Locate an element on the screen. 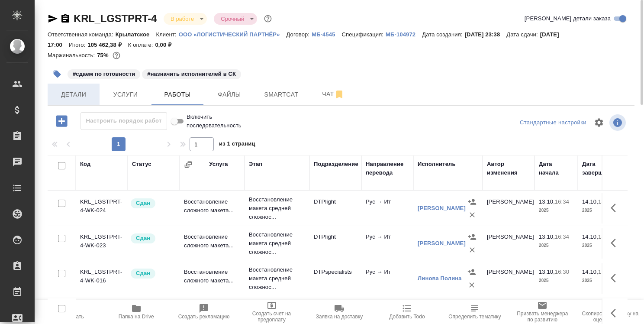  button: Скопировать ссылку на оценку заказа is located at coordinates (610, 311).